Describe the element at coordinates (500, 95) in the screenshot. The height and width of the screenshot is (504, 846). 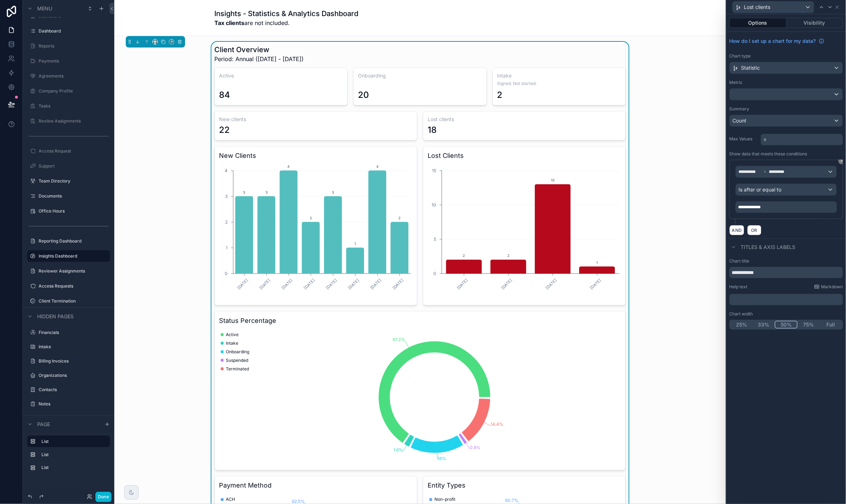
I see `div: 2` at that location.